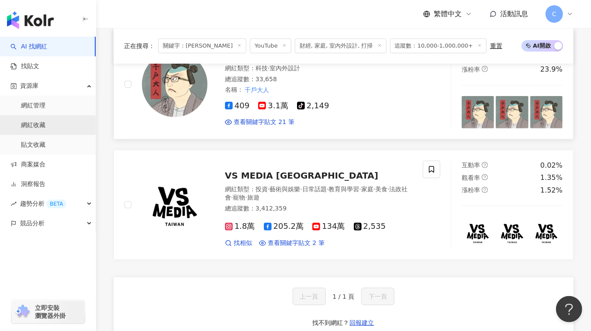 Image resolution: width=591 pixels, height=331 pixels. Describe the element at coordinates (29, 86) in the screenshot. I see `span: 資源庫` at that location.